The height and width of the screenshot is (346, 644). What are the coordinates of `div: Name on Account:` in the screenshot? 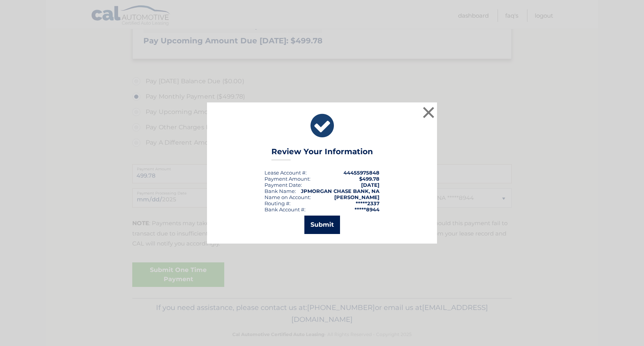 It's located at (288, 197).